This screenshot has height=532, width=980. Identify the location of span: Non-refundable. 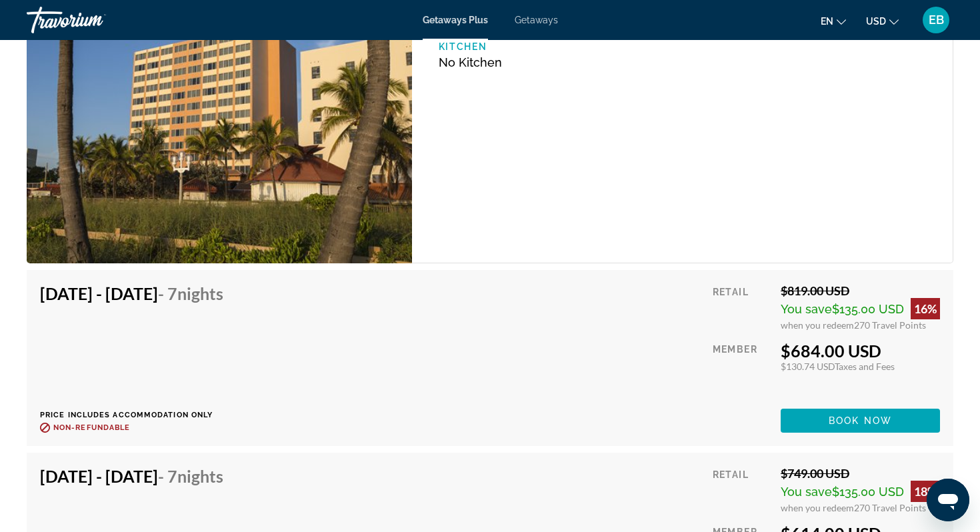
(92, 427).